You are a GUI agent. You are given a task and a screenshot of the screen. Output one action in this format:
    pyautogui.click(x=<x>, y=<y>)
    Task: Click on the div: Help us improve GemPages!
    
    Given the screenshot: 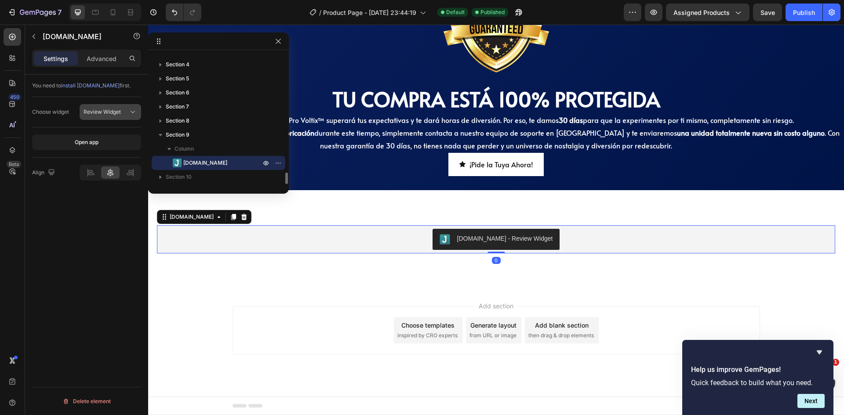 What is the action you would take?
    pyautogui.click(x=758, y=378)
    